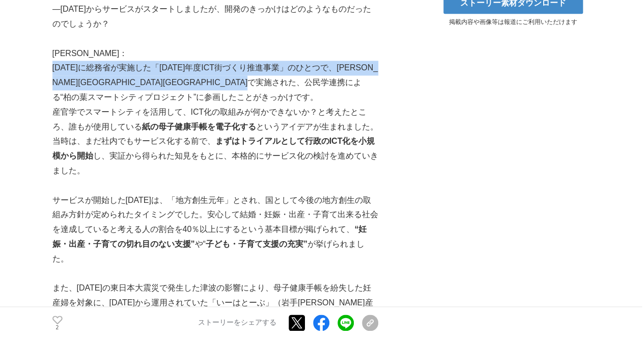 The image size is (644, 339). I want to click on p: ストーリーをシェアする, so click(237, 323).